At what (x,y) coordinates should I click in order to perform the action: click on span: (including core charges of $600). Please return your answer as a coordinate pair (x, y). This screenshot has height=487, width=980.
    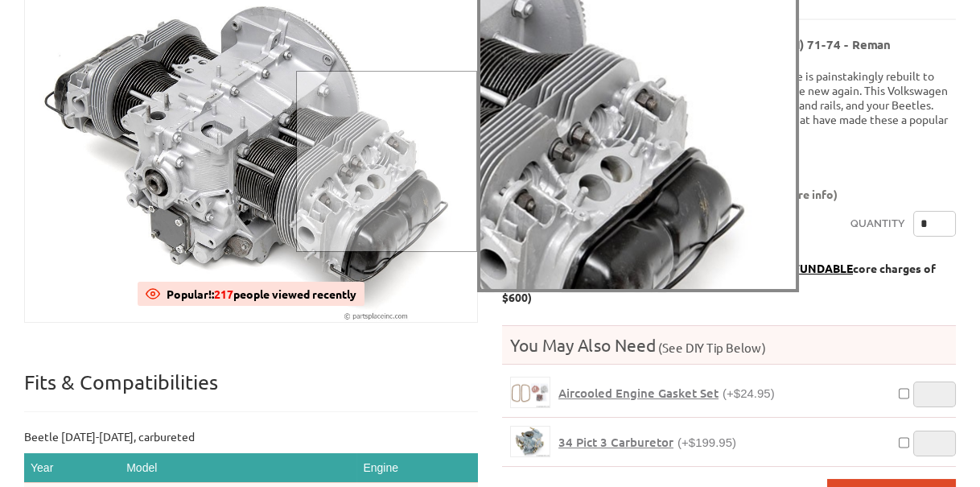
    Looking at the image, I should click on (719, 283).